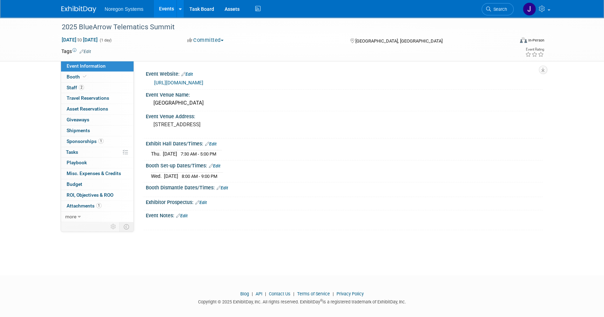  What do you see at coordinates (85, 141) in the screenshot?
I see `span: Sponsorships` at bounding box center [85, 141].